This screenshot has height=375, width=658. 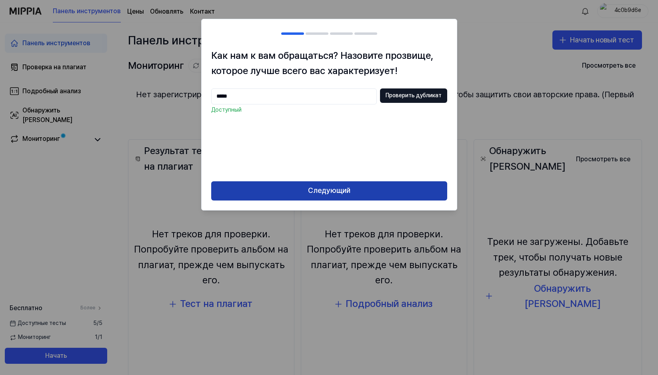 I want to click on font: Проверить дубликат, so click(x=414, y=95).